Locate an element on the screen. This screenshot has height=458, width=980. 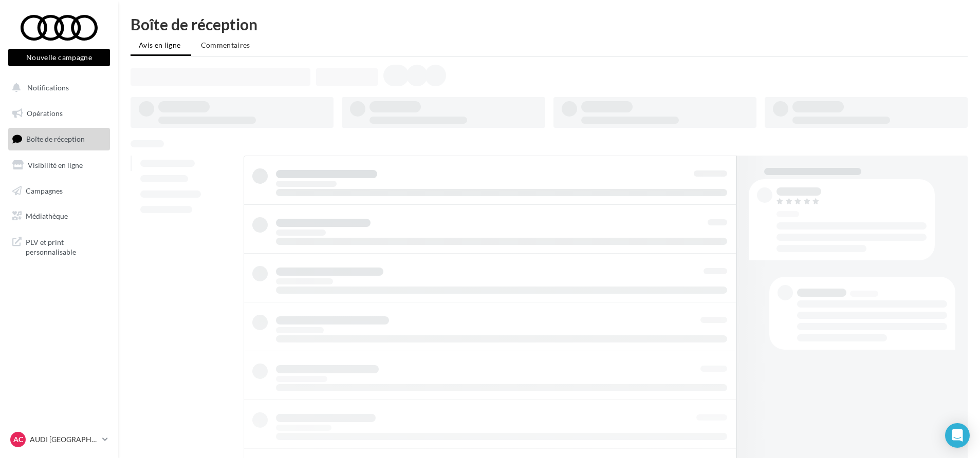
a: Campagnes is located at coordinates (59, 191).